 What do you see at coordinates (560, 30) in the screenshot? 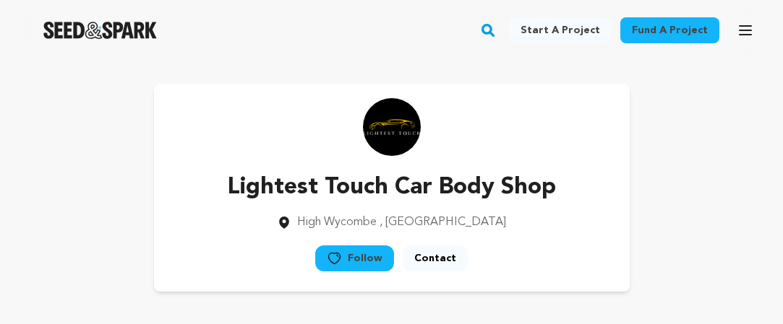
I see `a: Start a project` at bounding box center [560, 30].